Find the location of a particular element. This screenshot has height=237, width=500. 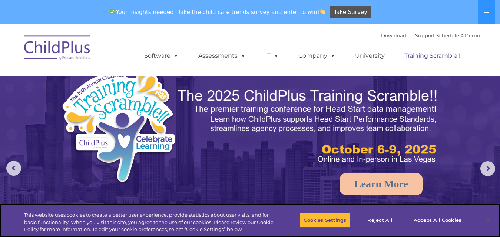

img: ChildPlus by Procare Solutions is located at coordinates (57, 49).